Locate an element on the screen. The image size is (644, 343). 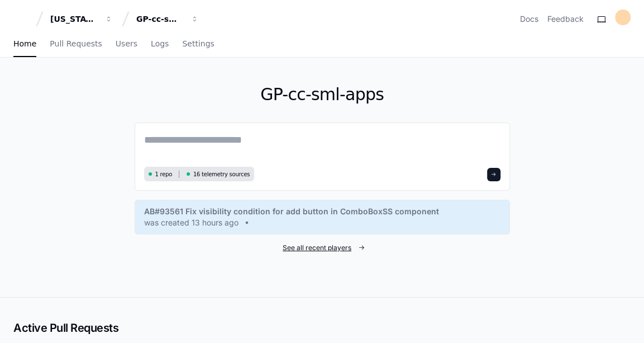
span: Settings is located at coordinates (198, 44).